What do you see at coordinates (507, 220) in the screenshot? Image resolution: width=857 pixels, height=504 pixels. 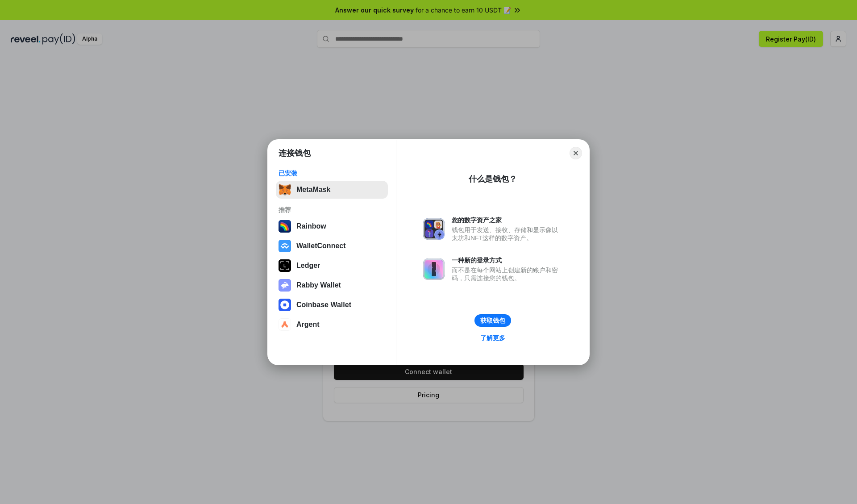 I see `div: 您的数字资产之家` at bounding box center [507, 220].